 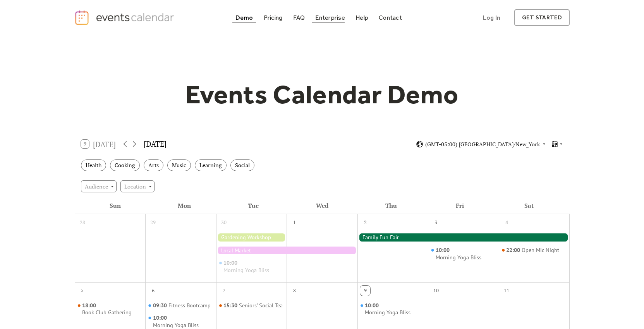 I want to click on div: Enterprise, so click(x=330, y=17).